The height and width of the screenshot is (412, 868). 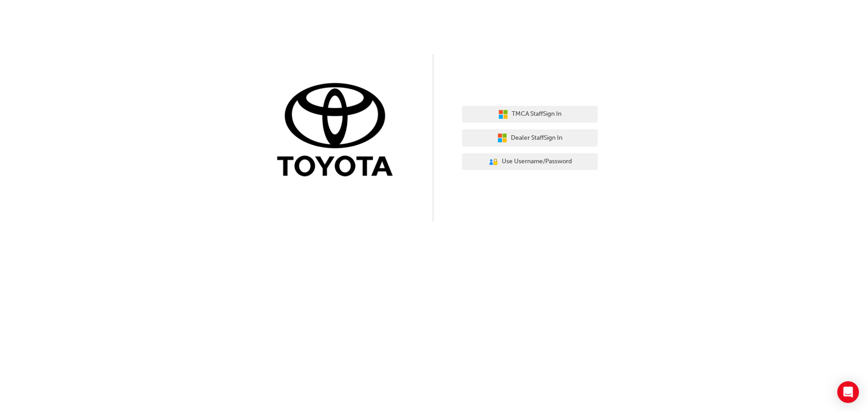 I want to click on div: Open Intercom Messenger, so click(x=848, y=392).